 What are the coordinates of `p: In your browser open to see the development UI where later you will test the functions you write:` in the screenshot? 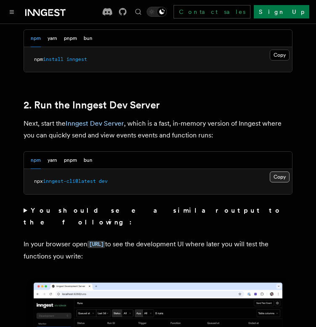 It's located at (158, 250).